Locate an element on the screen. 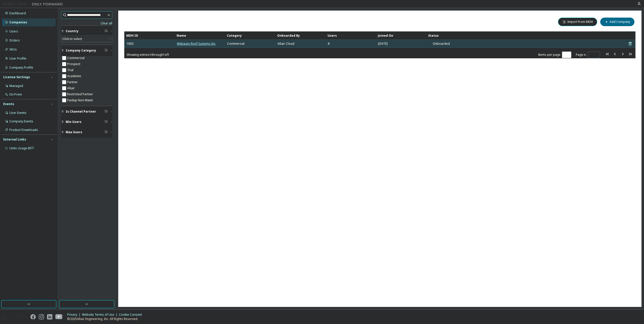 Image resolution: width=644 pixels, height=324 pixels. a: Clear all is located at coordinates (86, 23).